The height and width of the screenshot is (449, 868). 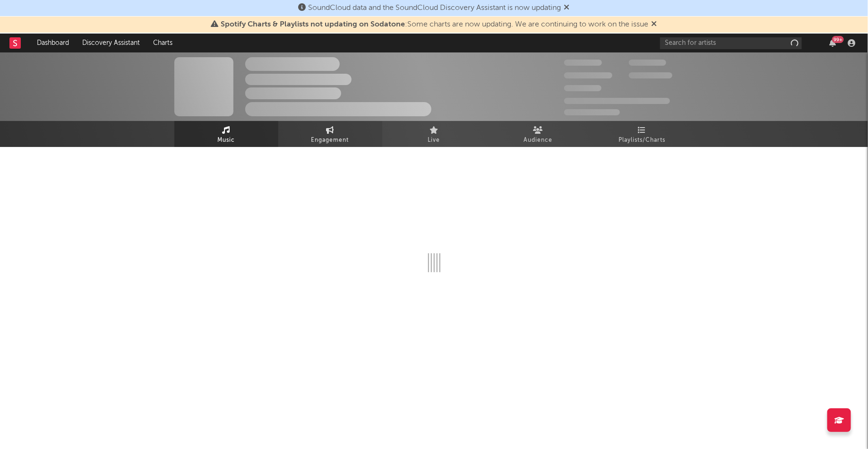 What do you see at coordinates (53, 43) in the screenshot?
I see `a: Dashboard` at bounding box center [53, 43].